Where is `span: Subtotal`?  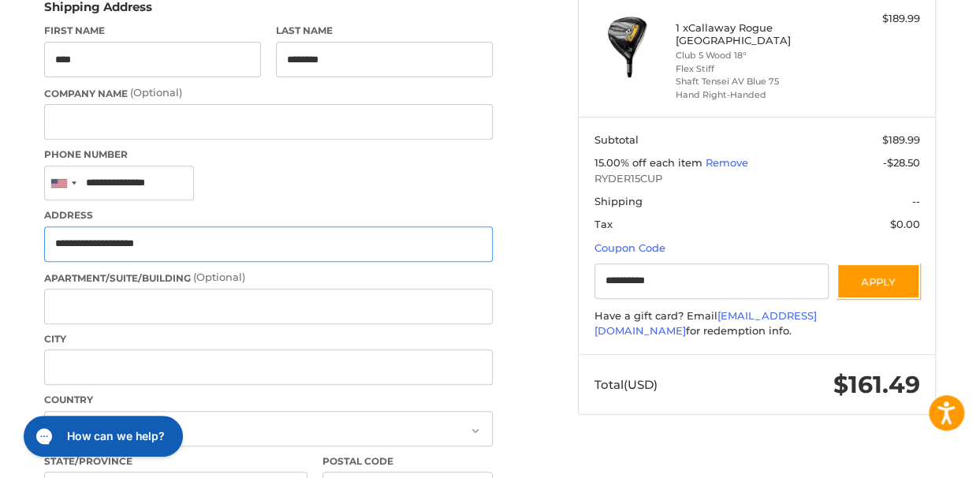
span: Subtotal is located at coordinates (617, 139).